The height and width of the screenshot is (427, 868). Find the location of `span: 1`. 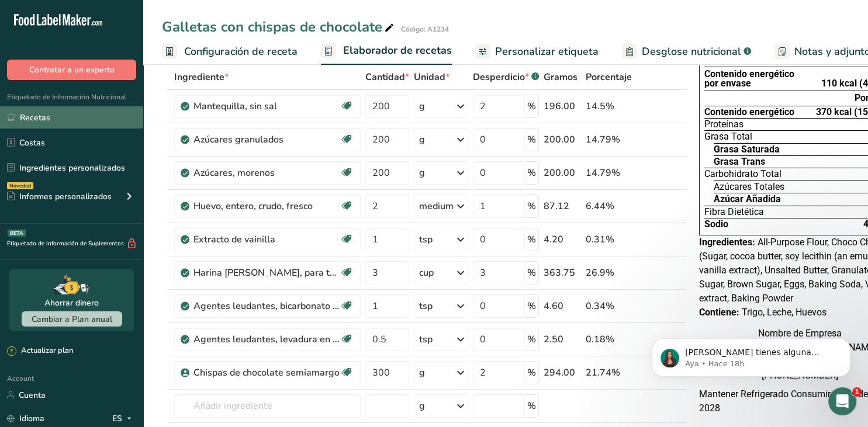

span: 1 is located at coordinates (857, 392).